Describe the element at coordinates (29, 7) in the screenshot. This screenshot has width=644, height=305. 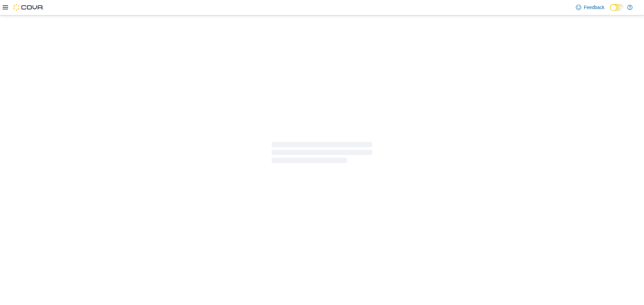
I see `img: Cova` at that location.